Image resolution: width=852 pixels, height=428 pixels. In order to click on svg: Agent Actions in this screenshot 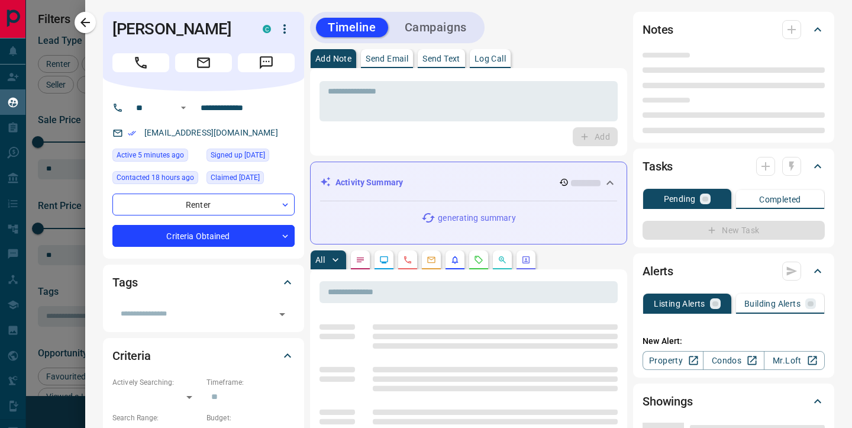, I will do `click(526, 260)`.